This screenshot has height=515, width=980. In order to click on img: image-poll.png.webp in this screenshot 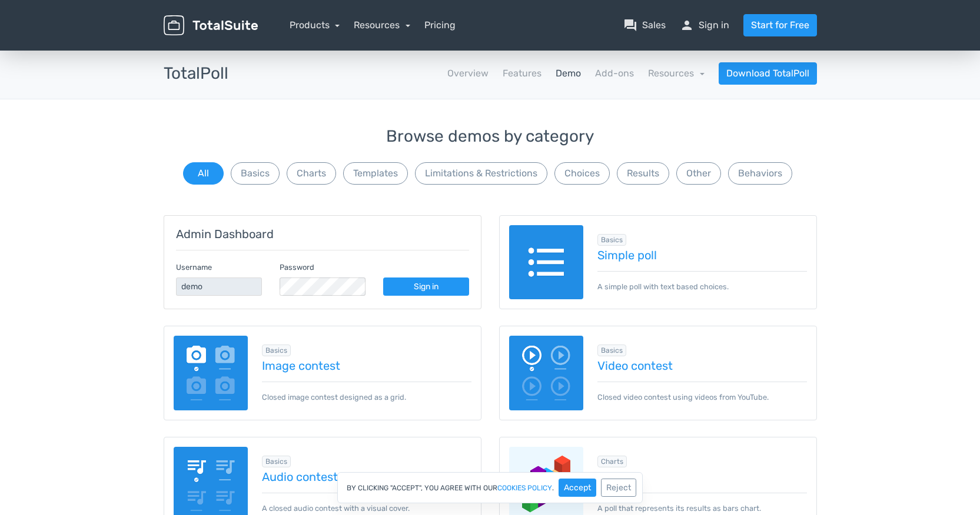, I will do `click(211, 373)`.